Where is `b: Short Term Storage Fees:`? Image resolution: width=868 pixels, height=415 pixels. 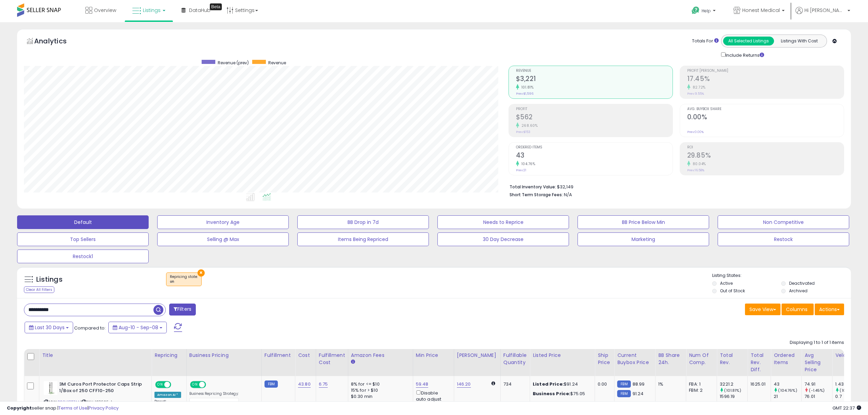
b: Short Term Storage Fees: is located at coordinates (536, 194).